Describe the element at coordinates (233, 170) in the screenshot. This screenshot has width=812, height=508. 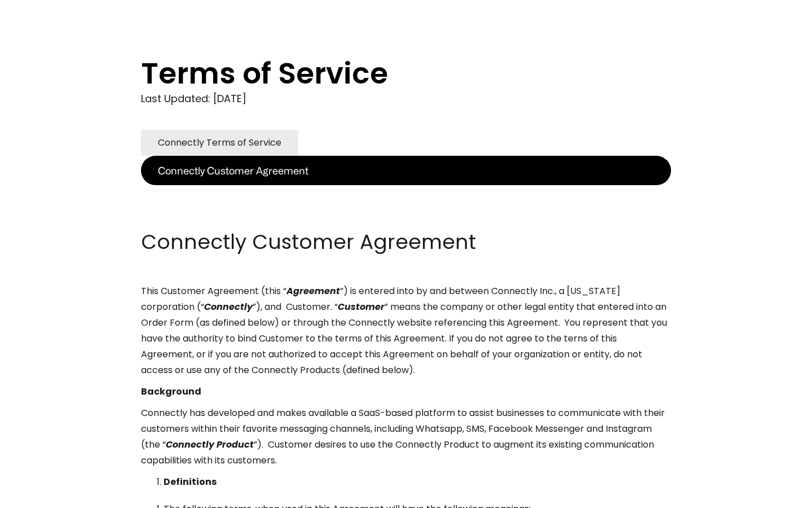
I see `div: Connectly Customer Agreement` at that location.